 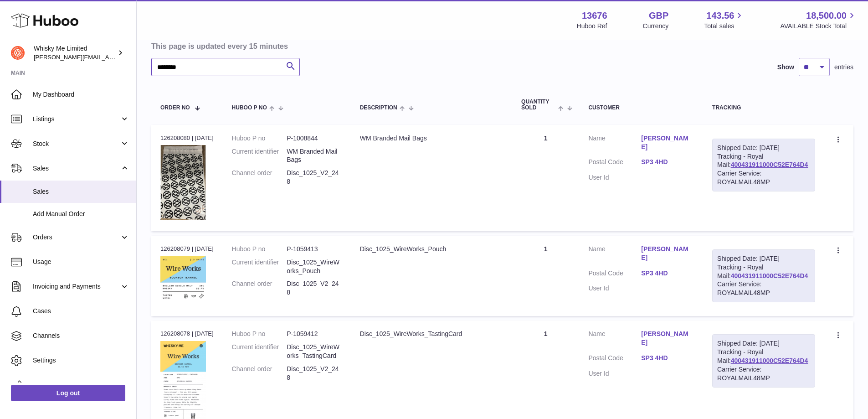 What do you see at coordinates (786, 67) in the screenshot?
I see `label: Show` at bounding box center [786, 67].